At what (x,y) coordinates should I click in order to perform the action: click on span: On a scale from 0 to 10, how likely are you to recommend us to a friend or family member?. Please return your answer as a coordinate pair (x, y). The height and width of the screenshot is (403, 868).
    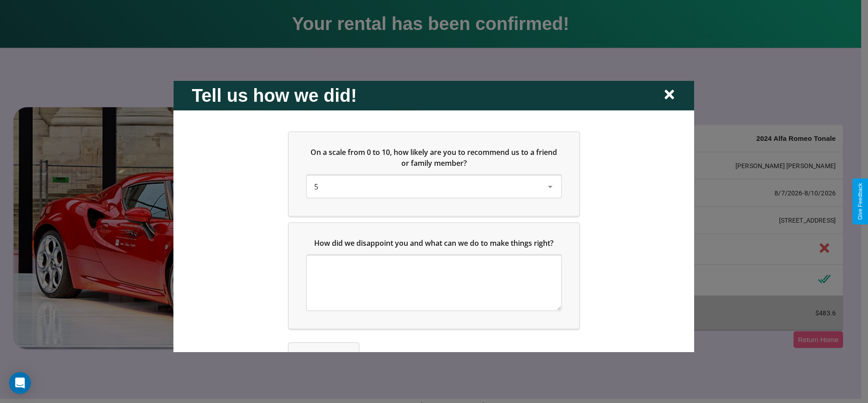
    Looking at the image, I should click on (435, 157).